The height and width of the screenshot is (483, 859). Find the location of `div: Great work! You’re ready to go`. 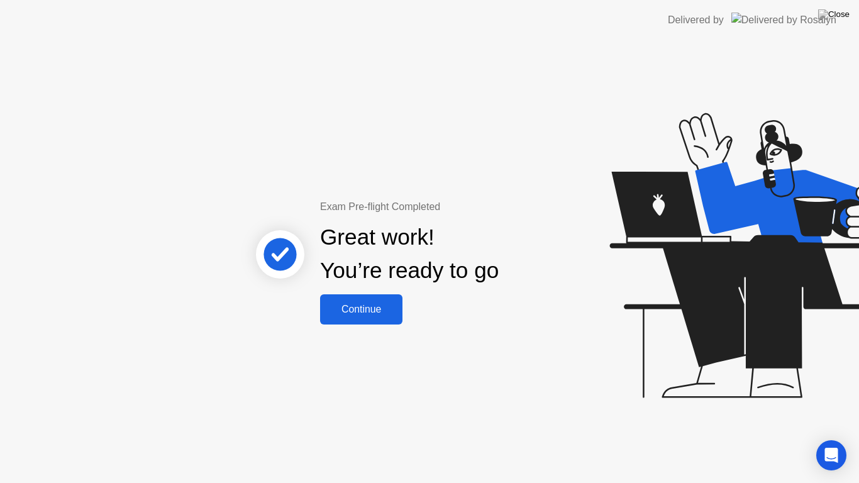

div: Great work! You’re ready to go is located at coordinates (409, 254).